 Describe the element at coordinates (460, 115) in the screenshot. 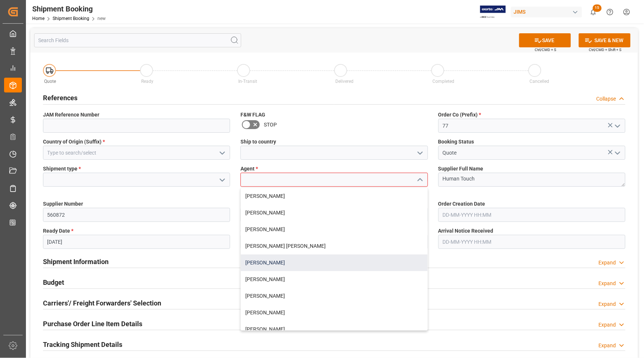

I see `span: Order Co (Prefix)` at that location.